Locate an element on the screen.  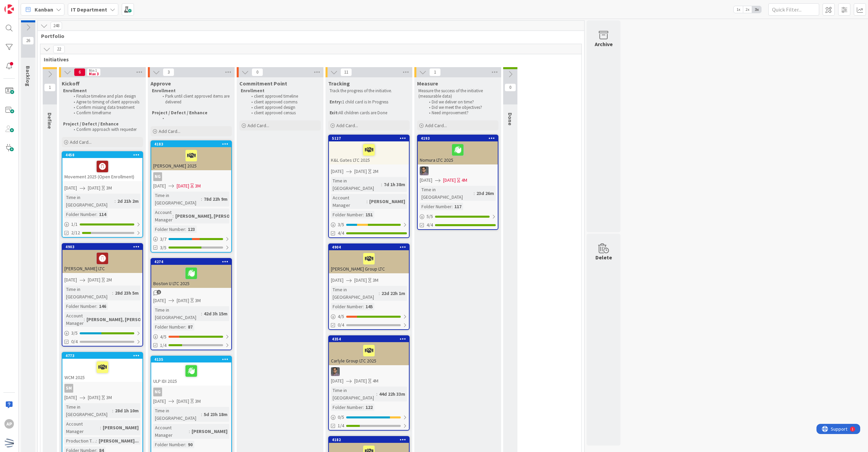
div: 78d 22h 9m is located at coordinates (216, 199).